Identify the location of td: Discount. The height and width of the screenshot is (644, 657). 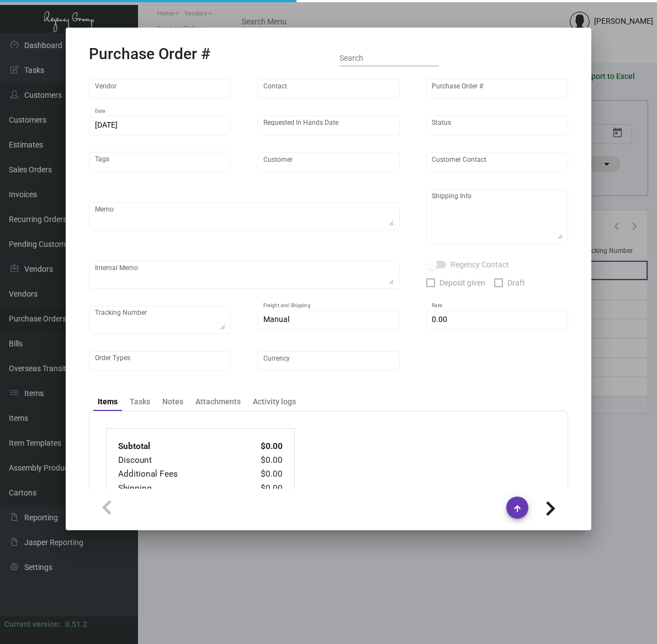
(178, 460).